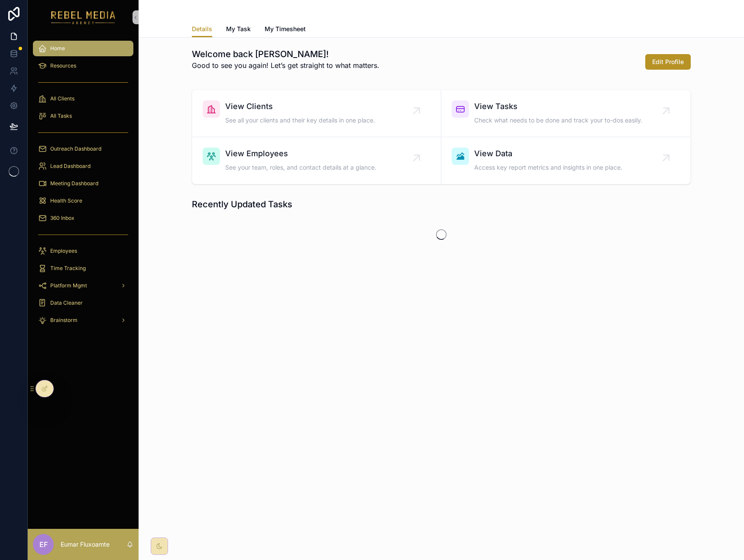 This screenshot has width=744, height=560. I want to click on span: Health Score, so click(66, 201).